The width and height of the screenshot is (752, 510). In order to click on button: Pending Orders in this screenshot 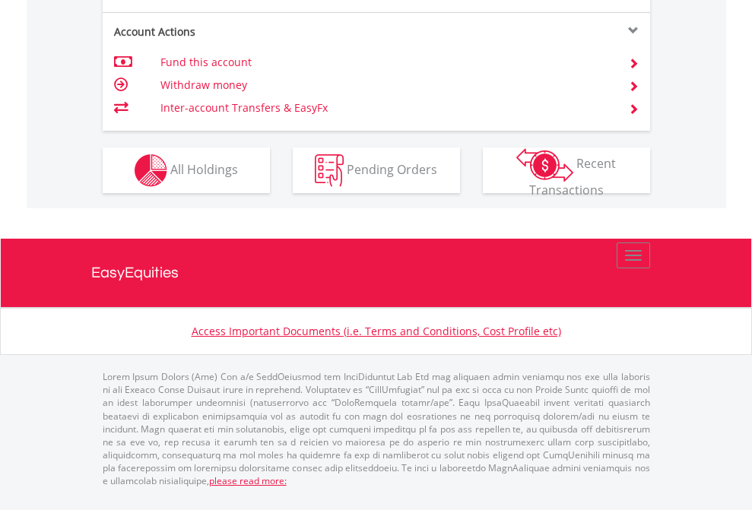, I will do `click(376, 170)`.